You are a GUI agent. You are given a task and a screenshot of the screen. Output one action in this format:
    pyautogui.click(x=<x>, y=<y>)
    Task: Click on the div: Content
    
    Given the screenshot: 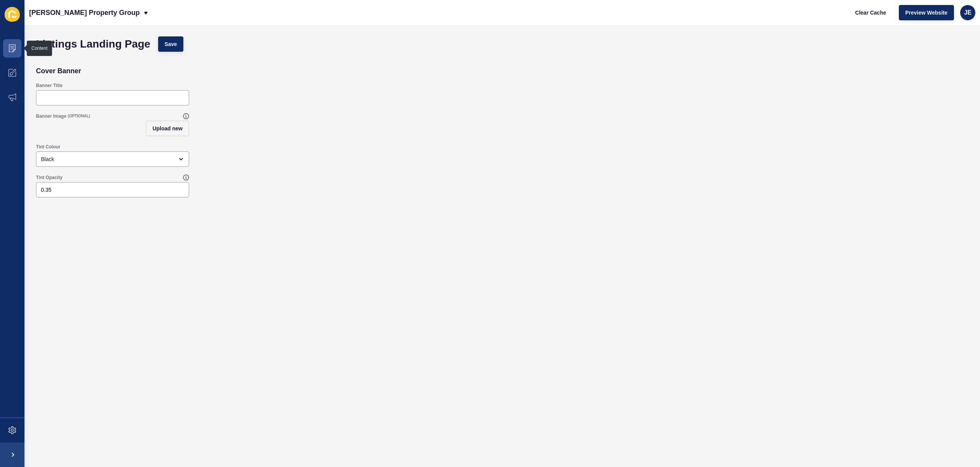 What is the action you would take?
    pyautogui.click(x=39, y=48)
    